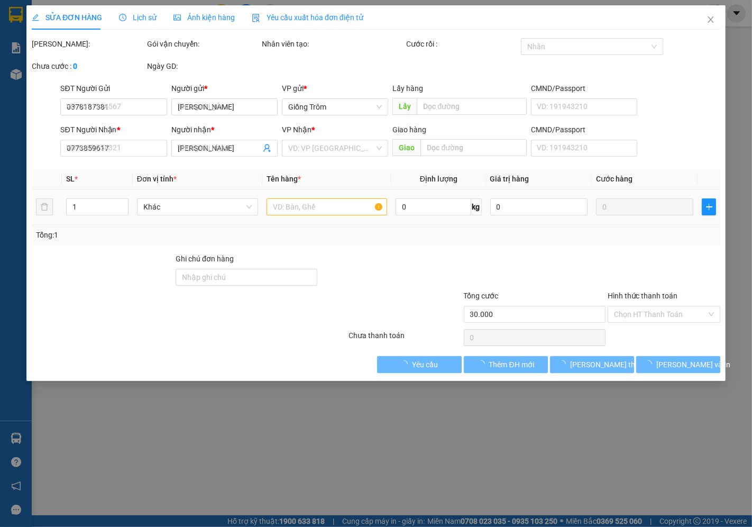 This screenshot has height=527, width=752. What do you see at coordinates (511, 364) in the screenshot?
I see `span: Thêm ĐH mới` at bounding box center [511, 364].